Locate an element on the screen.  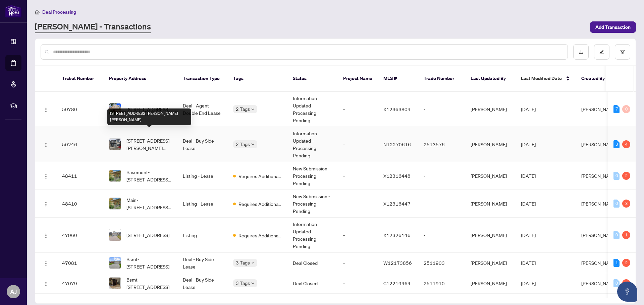
span: N12270616 is located at coordinates (397, 144).